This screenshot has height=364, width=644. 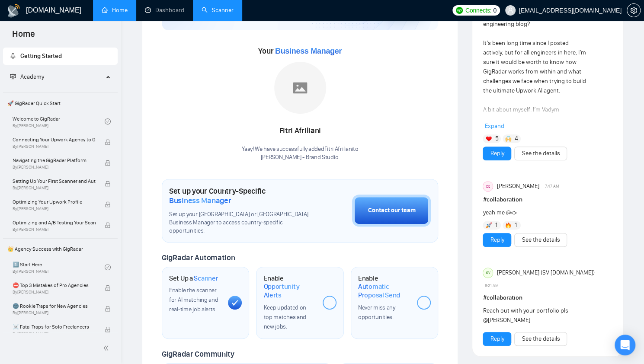 What do you see at coordinates (54, 181) in the screenshot?
I see `span: Setting Up Your First Scanner and Auto-Bidder` at bounding box center [54, 181].